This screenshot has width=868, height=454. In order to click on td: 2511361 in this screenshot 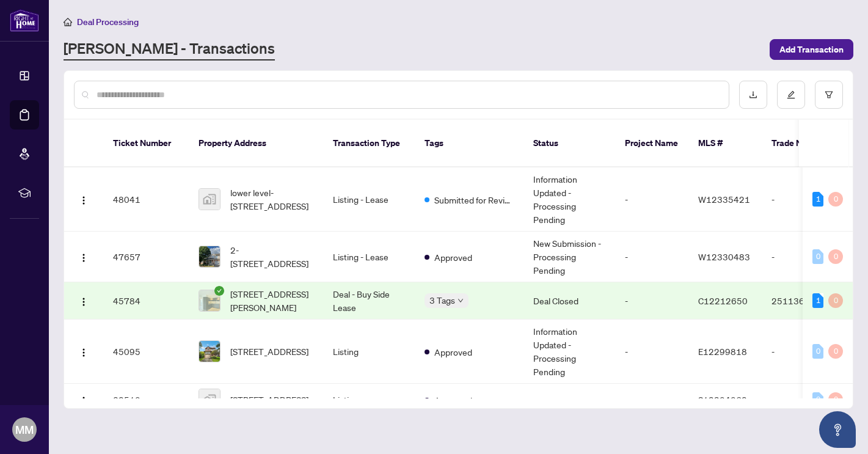, I will do `click(804, 301)`.